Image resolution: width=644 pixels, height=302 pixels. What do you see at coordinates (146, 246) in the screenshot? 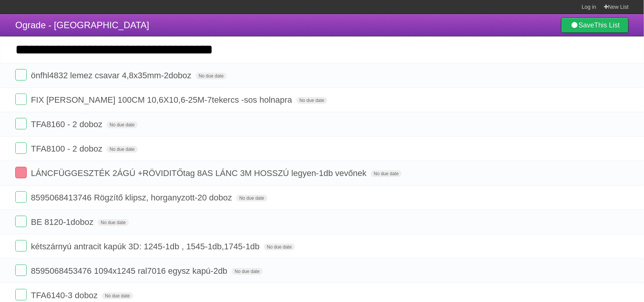
I see `span: kétszárnyú antracit kapúk 3D: 1245-1db , 1545-1db,1745-1db` at bounding box center [146, 246].